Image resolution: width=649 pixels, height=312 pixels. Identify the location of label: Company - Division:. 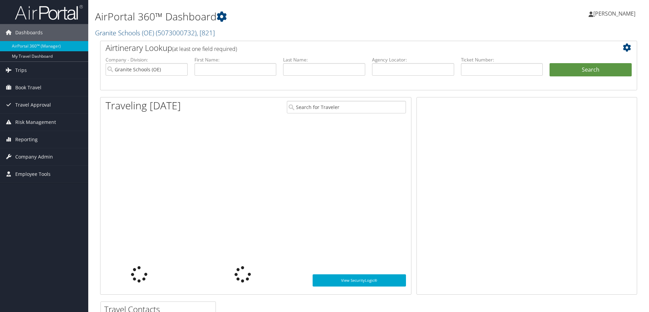
(147, 60).